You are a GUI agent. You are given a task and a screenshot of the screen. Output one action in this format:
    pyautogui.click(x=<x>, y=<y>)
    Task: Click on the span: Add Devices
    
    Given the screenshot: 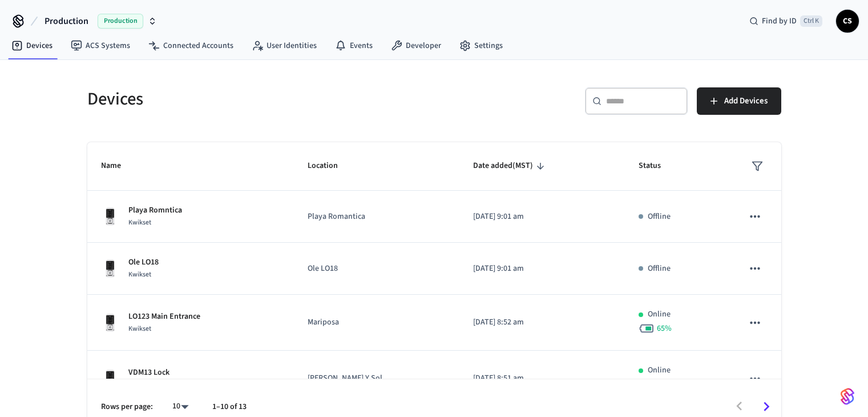 What is the action you would take?
    pyautogui.click(x=746, y=101)
    